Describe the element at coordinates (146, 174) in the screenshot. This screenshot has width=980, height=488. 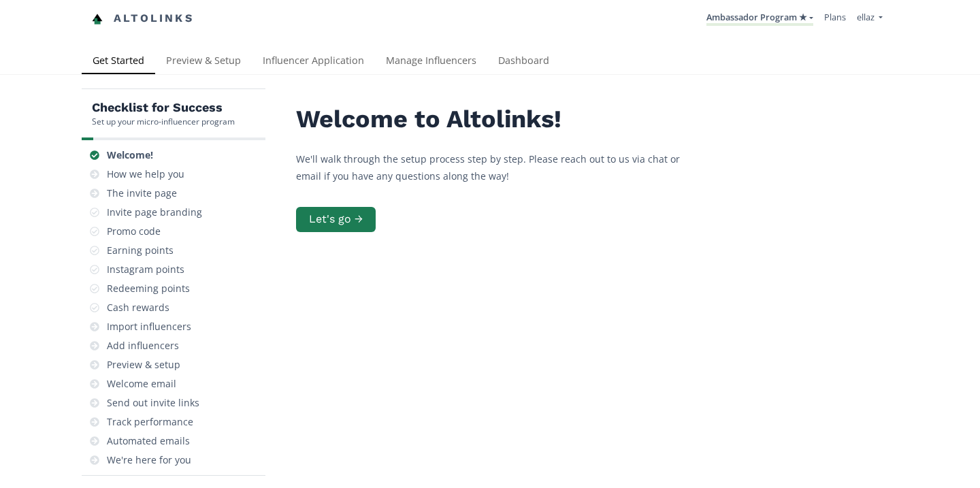
I see `div: How we help you` at that location.